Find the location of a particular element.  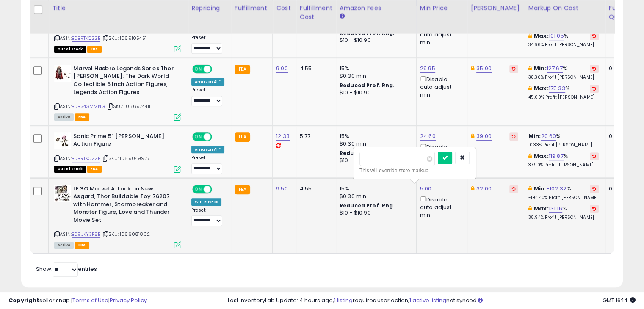

a: 175.33 is located at coordinates (557, 88).